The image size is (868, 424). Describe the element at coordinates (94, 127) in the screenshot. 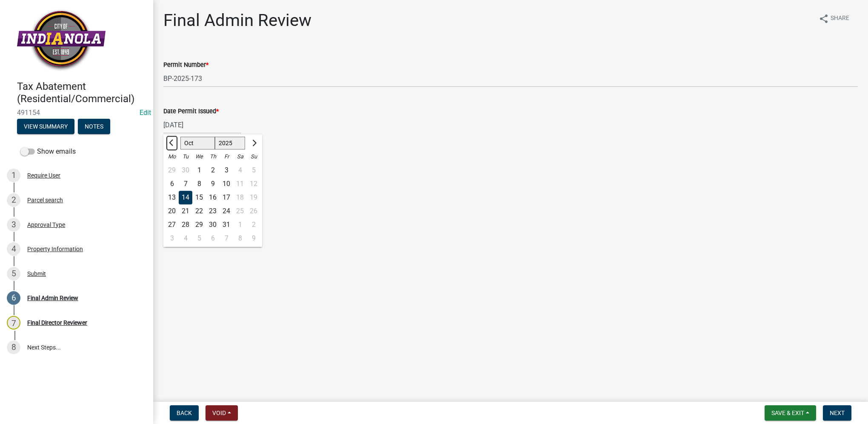

I see `wm-modal-confirm: Notes` at that location.